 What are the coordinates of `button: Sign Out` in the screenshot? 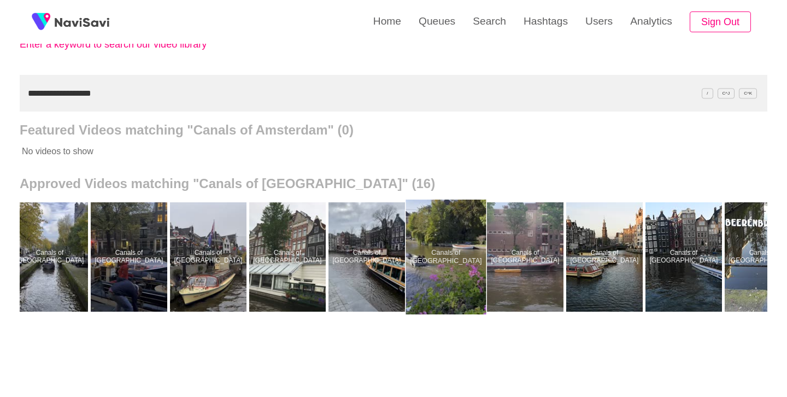 It's located at (721, 22).